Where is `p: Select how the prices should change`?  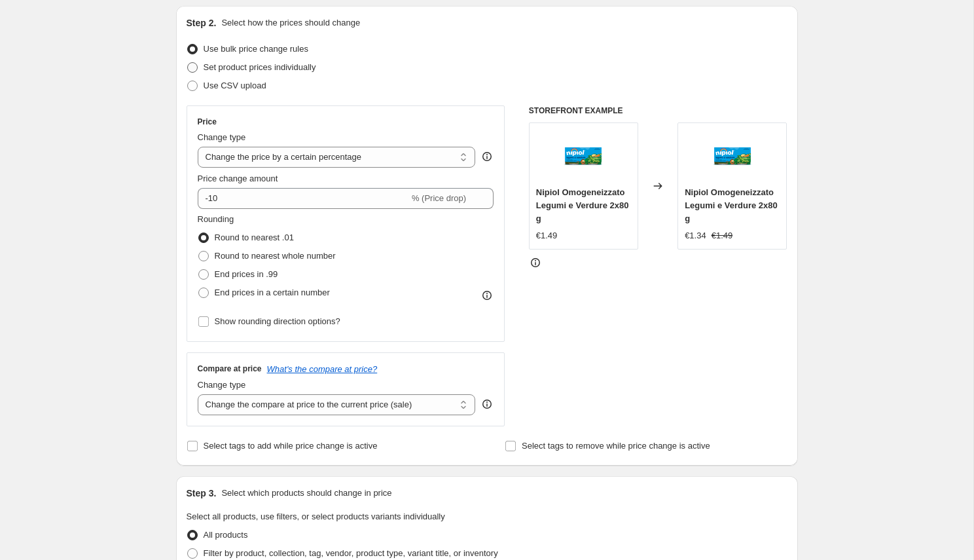 p: Select how the prices should change is located at coordinates (290, 23).